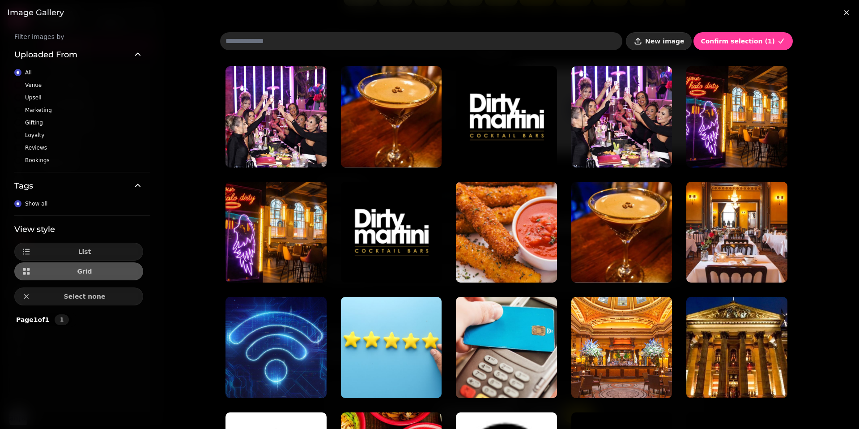 Image resolution: width=859 pixels, height=429 pixels. Describe the element at coordinates (34, 123) in the screenshot. I see `span: Gifting` at that location.